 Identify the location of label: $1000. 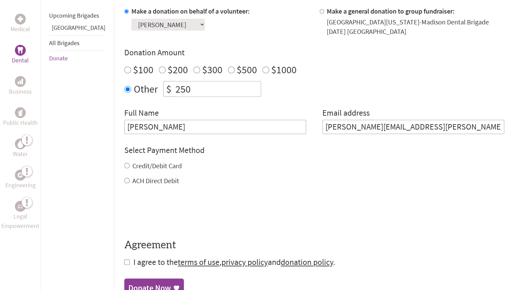
(284, 69).